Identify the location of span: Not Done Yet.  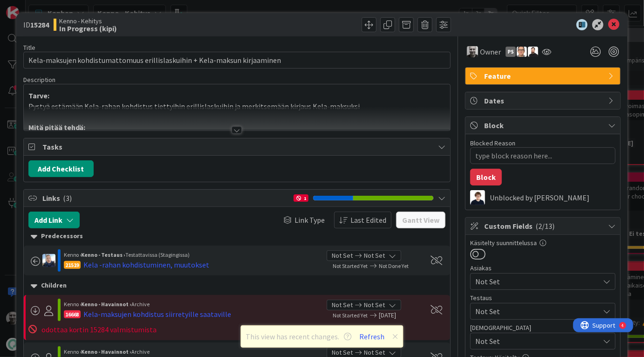
(394, 265).